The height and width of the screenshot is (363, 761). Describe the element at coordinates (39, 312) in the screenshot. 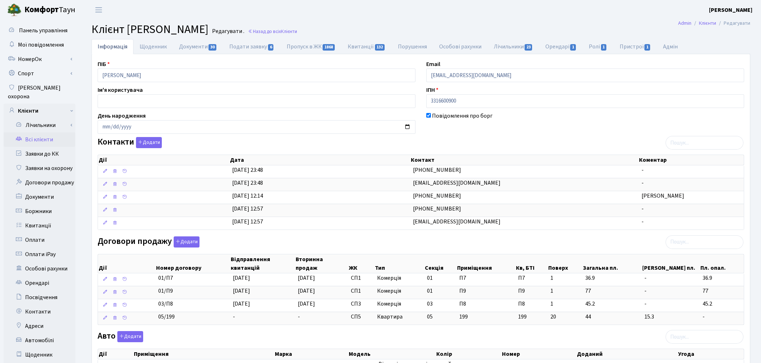

I see `a: Контакти` at that location.